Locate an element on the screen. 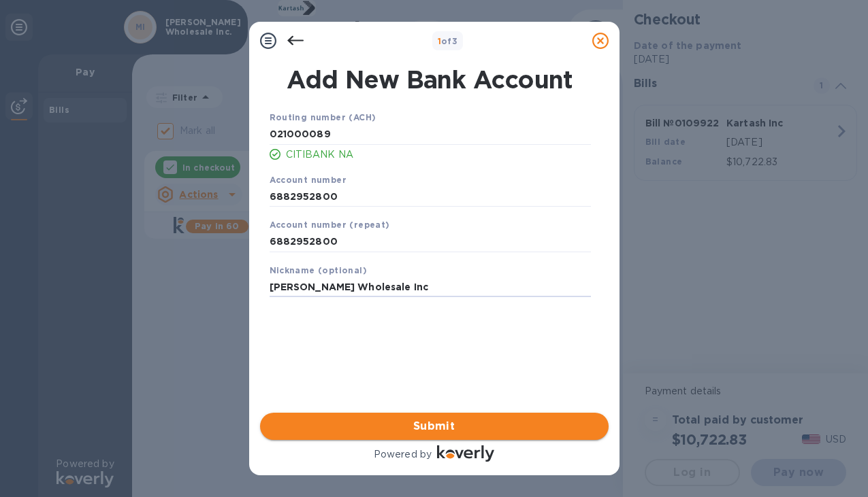  b: Routing number (ACH) is located at coordinates (323, 117).